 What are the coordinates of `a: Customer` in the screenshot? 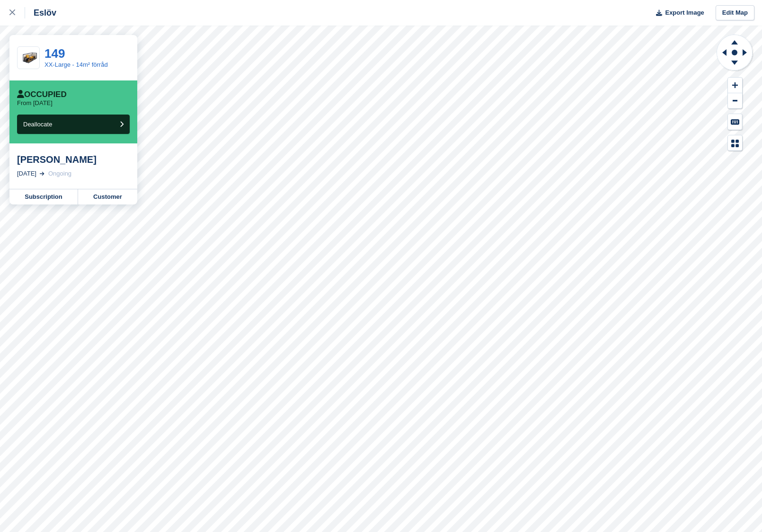 It's located at (108, 197).